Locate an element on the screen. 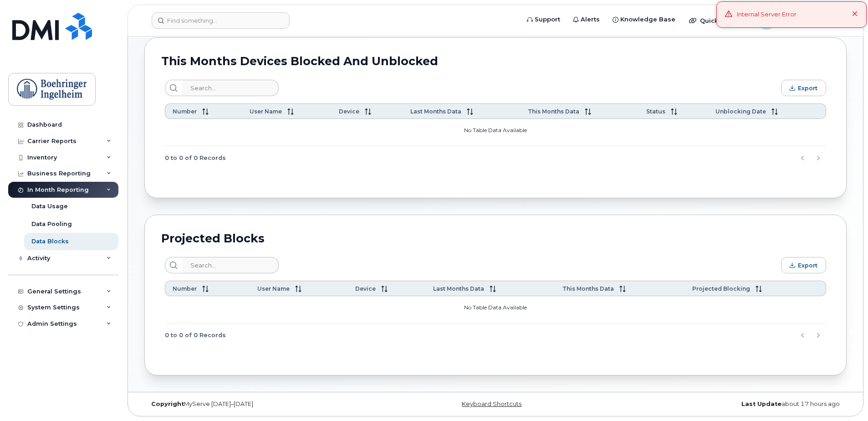 This screenshot has height=421, width=868. strong: Copyright is located at coordinates (168, 404).